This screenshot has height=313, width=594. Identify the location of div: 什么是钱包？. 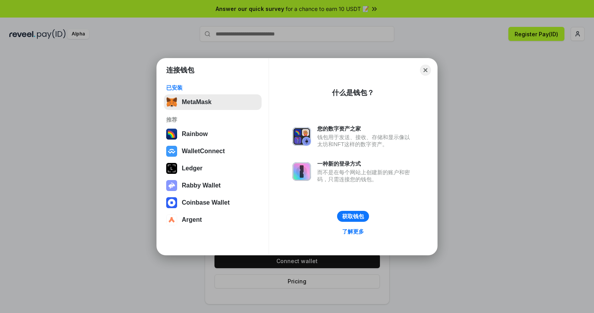
(353, 93).